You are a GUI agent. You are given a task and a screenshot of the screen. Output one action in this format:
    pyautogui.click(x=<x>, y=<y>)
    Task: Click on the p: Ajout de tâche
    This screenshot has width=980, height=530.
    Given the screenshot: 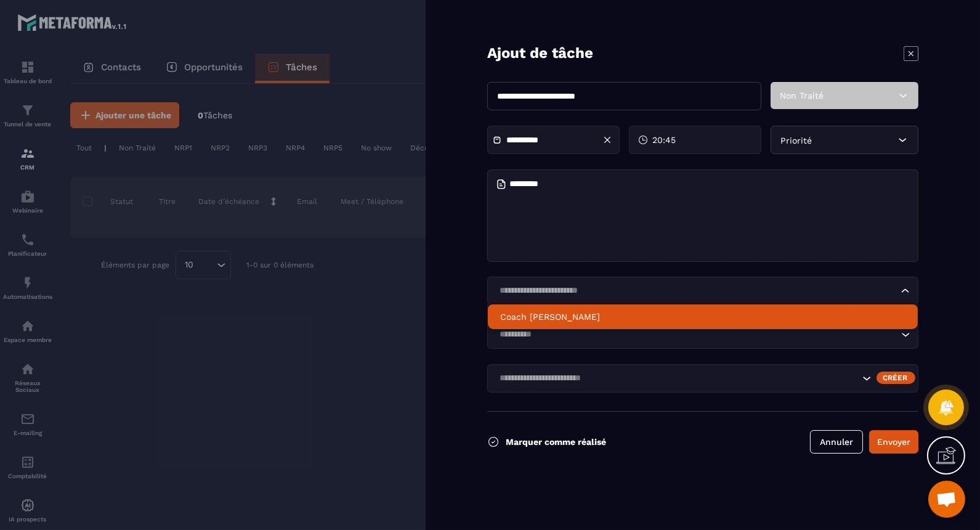 What is the action you would take?
    pyautogui.click(x=540, y=53)
    